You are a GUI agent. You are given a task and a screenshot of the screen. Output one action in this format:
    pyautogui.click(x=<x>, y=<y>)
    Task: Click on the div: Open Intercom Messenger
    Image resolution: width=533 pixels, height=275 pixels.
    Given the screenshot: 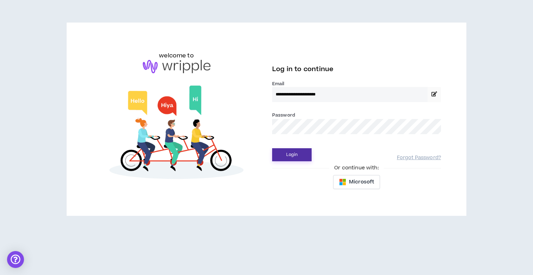 What is the action you would take?
    pyautogui.click(x=16, y=260)
    